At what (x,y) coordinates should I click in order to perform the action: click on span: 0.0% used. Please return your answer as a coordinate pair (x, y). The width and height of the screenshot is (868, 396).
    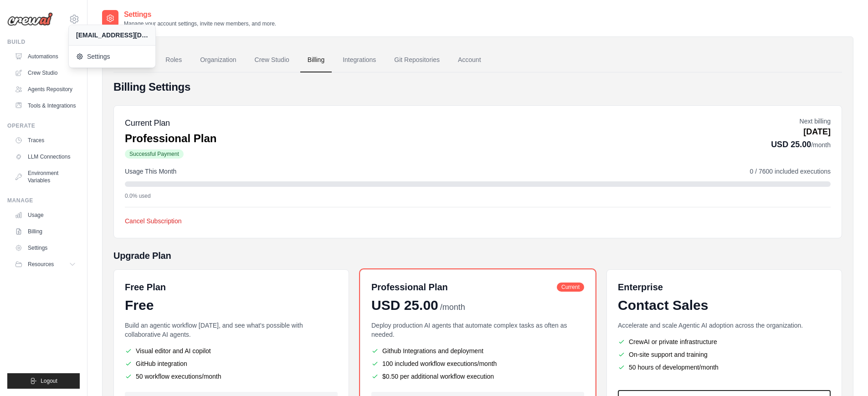
    Looking at the image, I should click on (137, 196).